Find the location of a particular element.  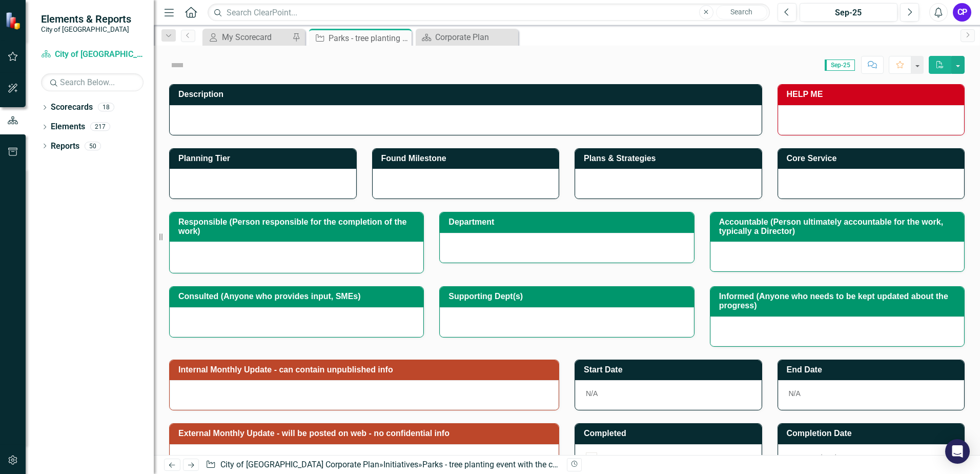

h3: Description is located at coordinates (468, 95).